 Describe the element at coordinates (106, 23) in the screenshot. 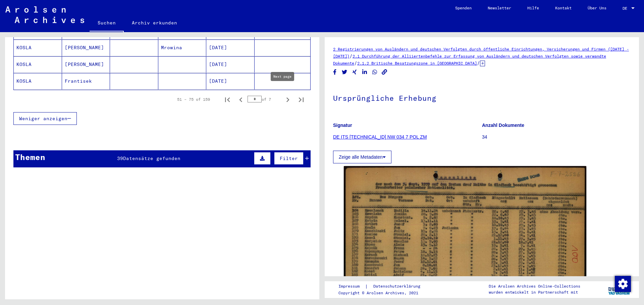

I see `a: Suchen` at that location.